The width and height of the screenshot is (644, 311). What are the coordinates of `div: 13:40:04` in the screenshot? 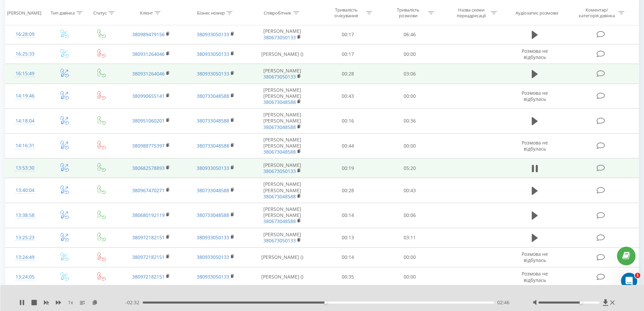 It's located at (25, 190).